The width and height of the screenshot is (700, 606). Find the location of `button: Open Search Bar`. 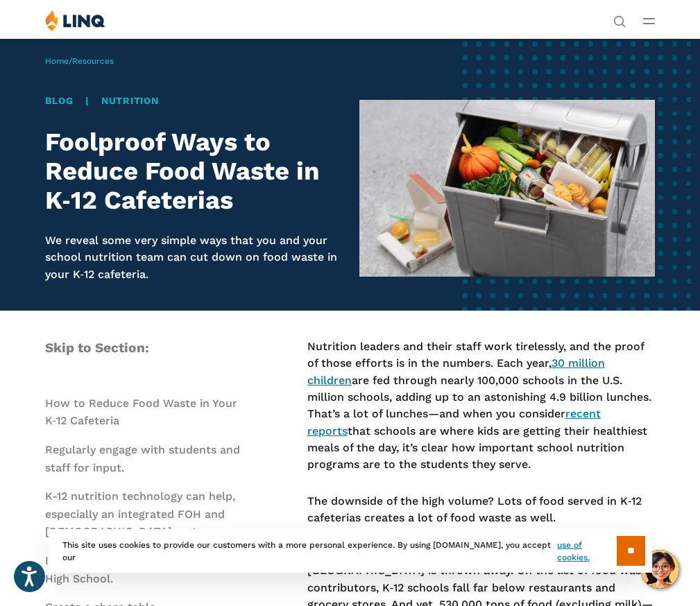

button: Open Search Bar is located at coordinates (620, 20).